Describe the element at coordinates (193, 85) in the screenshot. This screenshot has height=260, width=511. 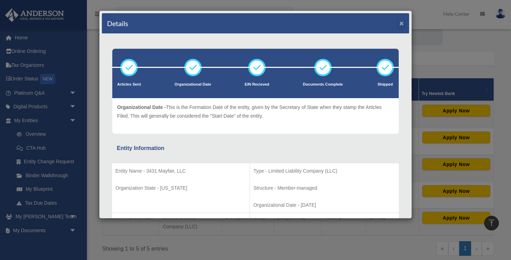
I see `p: Organizational Date` at that location.